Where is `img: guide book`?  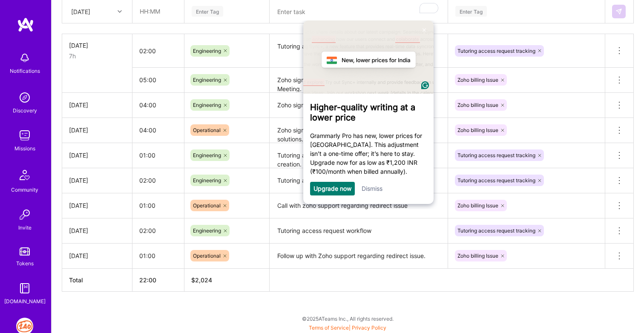
img: guide book is located at coordinates (25, 288).